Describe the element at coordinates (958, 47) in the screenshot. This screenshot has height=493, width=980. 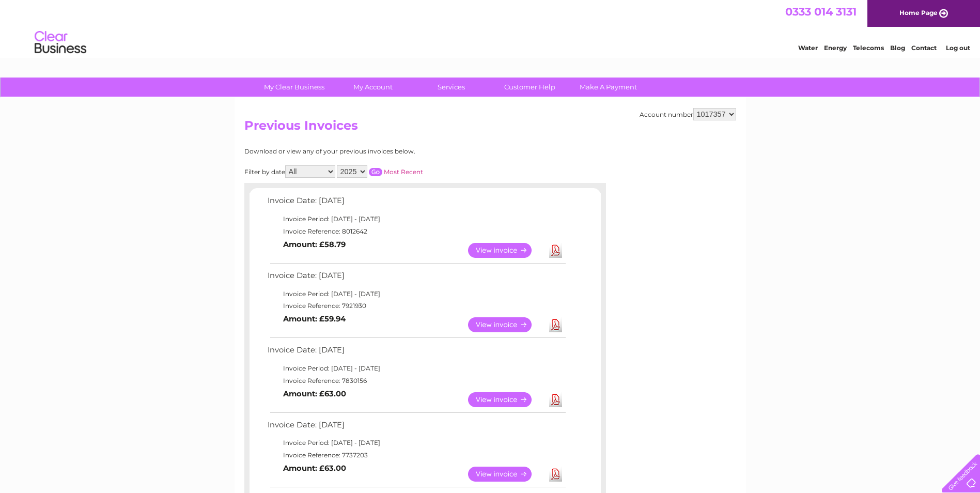
I see `a: Log out` at that location.